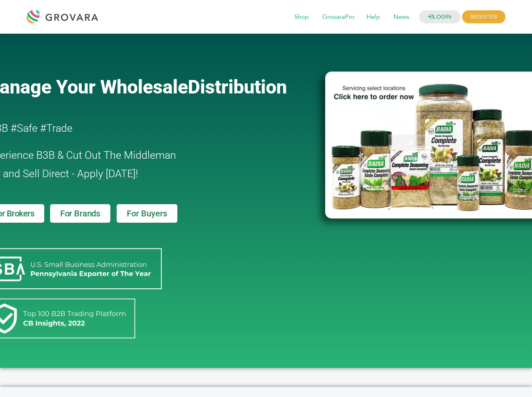 The width and height of the screenshot is (532, 397). I want to click on span: For Brands, so click(80, 213).